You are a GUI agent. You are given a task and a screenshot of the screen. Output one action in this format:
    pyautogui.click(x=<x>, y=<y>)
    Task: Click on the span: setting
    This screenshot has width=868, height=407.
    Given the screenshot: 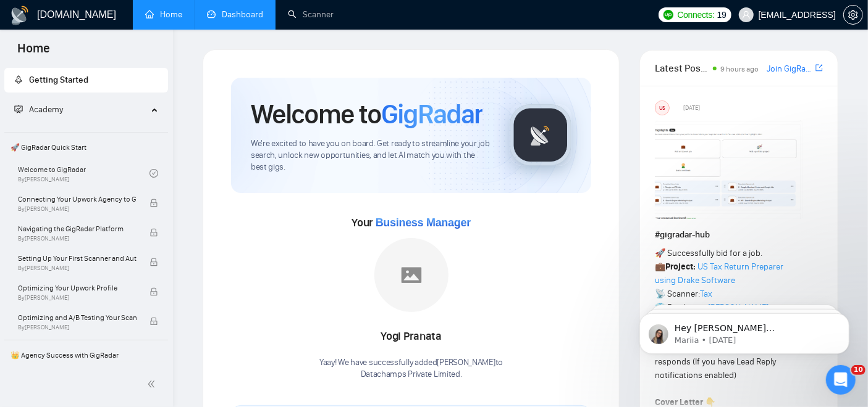 What is the action you would take?
    pyautogui.click(x=853, y=15)
    